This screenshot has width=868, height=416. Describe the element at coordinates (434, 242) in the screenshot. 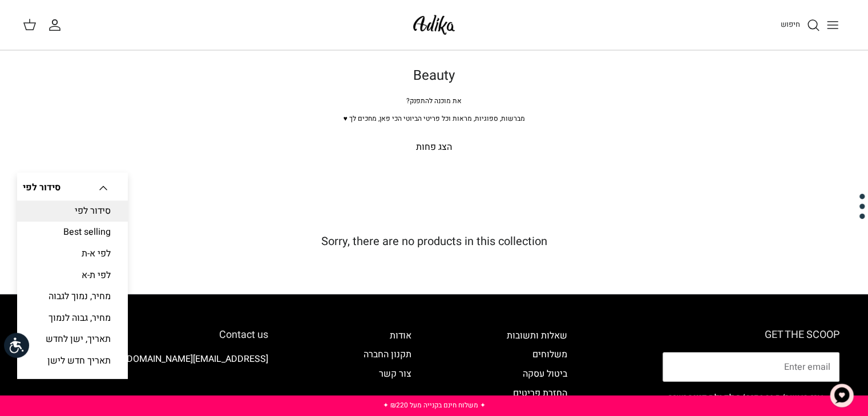

I see `h5: Sorry, there are no products in this collection` at that location.